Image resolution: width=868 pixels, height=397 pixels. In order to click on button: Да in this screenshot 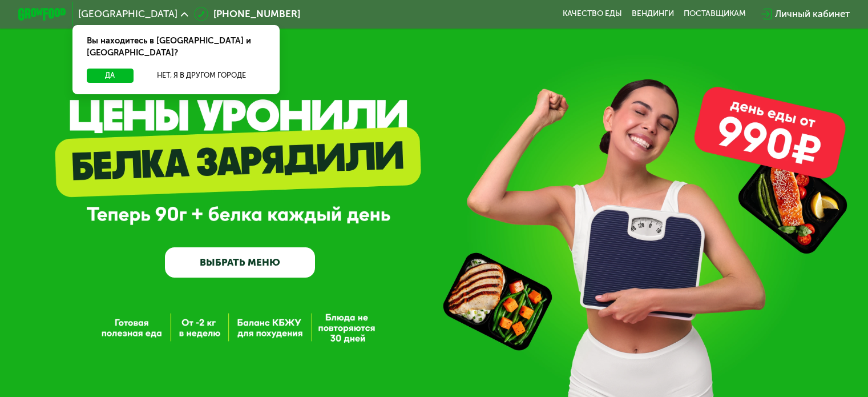, I will do `click(109, 75)`.